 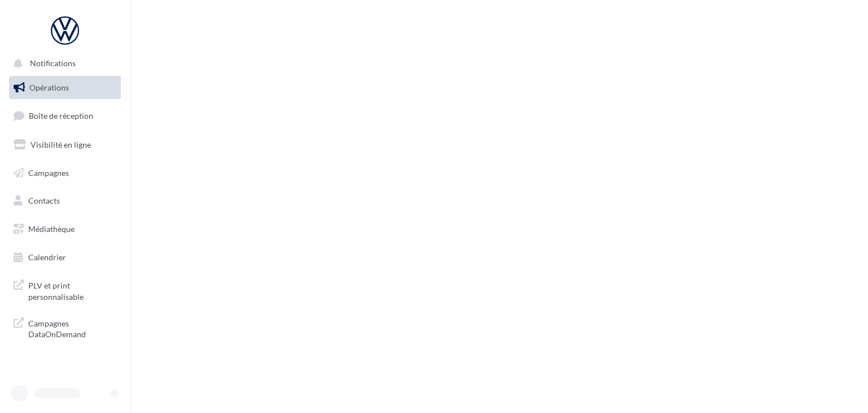 I want to click on a: Campagnes DataOnDemand, so click(x=65, y=327).